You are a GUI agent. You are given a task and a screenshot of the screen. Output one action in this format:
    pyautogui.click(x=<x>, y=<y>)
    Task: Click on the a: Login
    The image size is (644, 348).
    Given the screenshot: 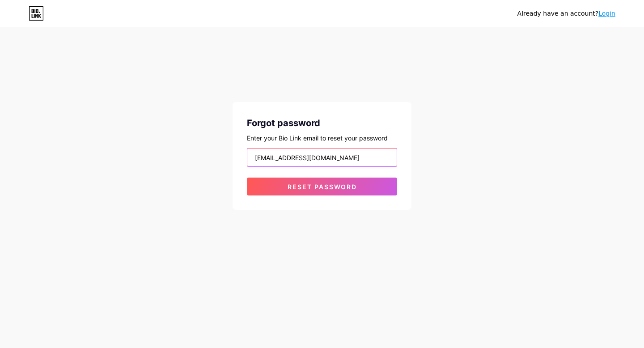 What is the action you would take?
    pyautogui.click(x=607, y=14)
    